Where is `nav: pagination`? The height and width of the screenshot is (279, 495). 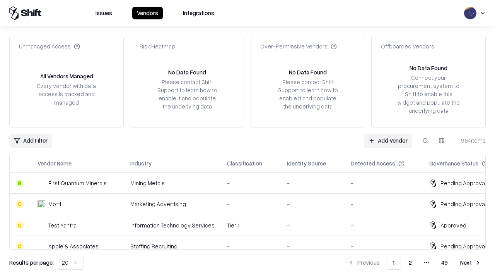
nav: pagination is located at coordinates (415, 262).